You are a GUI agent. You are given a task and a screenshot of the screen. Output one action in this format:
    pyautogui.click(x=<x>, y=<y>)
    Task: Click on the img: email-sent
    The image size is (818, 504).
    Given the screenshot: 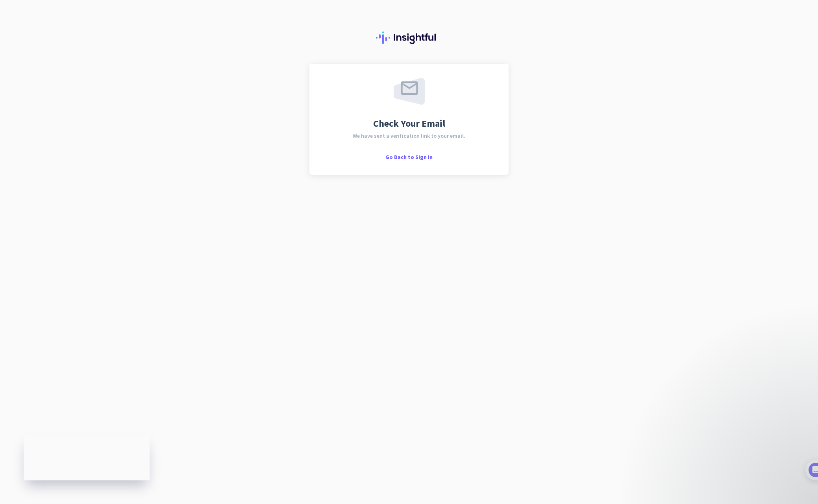 What is the action you would take?
    pyautogui.click(x=409, y=91)
    